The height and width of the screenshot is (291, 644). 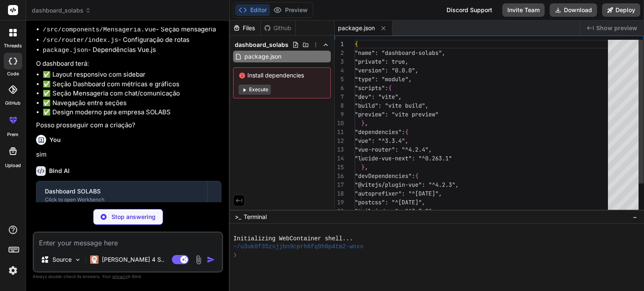 What do you see at coordinates (621, 10) in the screenshot?
I see `button: Deploy` at bounding box center [621, 10].